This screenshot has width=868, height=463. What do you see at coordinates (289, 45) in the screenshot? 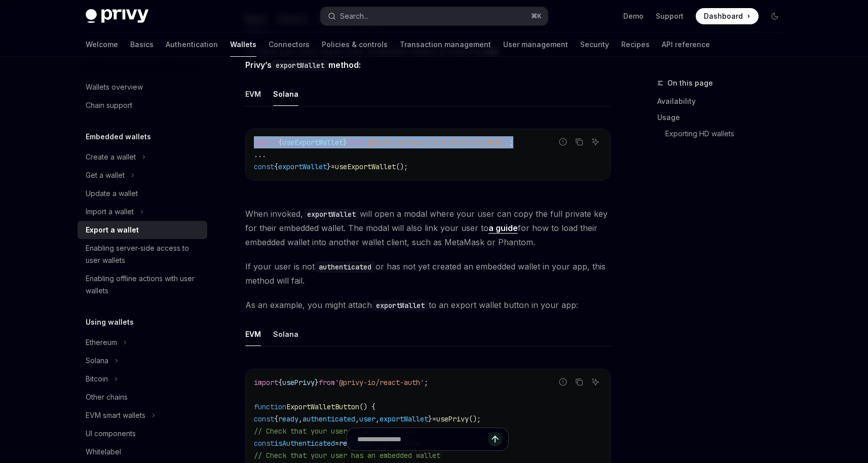
I see `a: Connectors` at bounding box center [289, 45].